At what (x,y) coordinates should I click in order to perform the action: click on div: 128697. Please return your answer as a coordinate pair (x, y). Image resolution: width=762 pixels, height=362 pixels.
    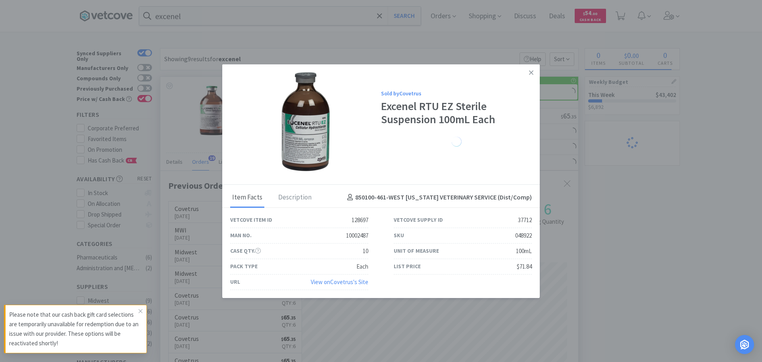
    Looking at the image, I should click on (360, 220).